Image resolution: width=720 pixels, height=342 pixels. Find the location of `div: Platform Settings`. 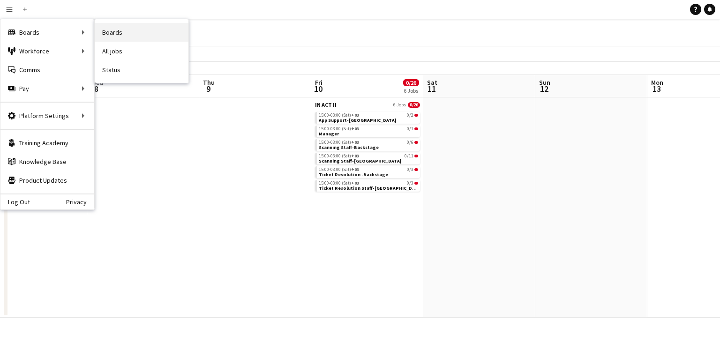

div: Platform Settings is located at coordinates (47, 116).